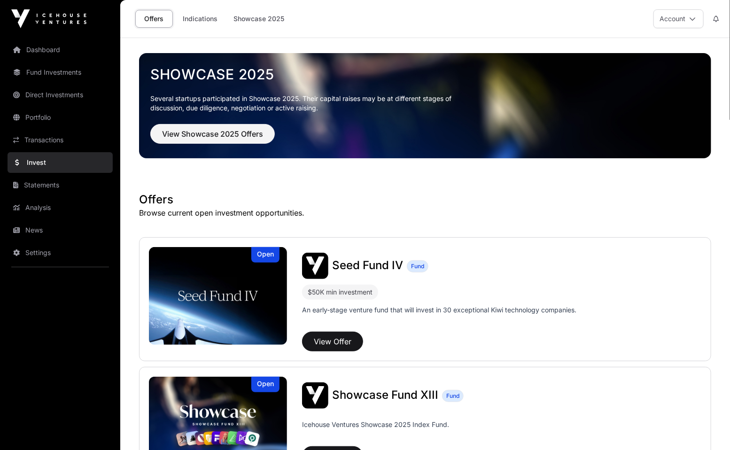 The width and height of the screenshot is (730, 450). I want to click on span: View Showcase 2025 Offers, so click(212, 134).